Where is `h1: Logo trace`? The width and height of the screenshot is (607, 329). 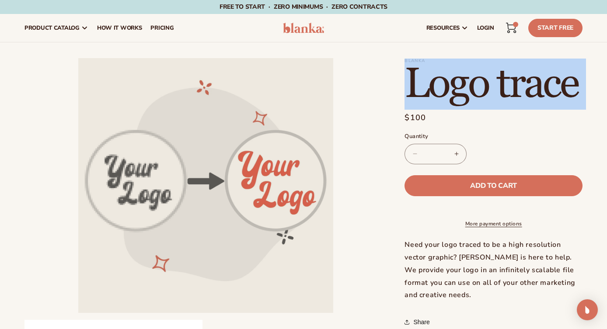 h1: Logo trace is located at coordinates (493, 84).